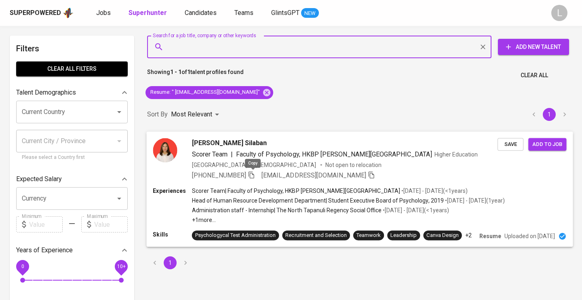 The width and height of the screenshot is (582, 300). Describe the element at coordinates (72, 179) in the screenshot. I see `div: Expected Salary` at that location.